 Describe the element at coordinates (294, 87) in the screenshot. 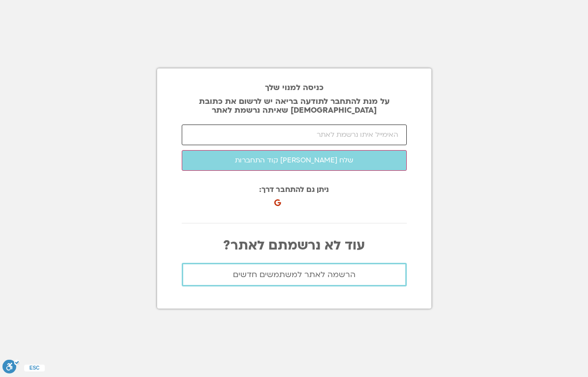

I see `h2: כניסה למנוי שלך` at that location.